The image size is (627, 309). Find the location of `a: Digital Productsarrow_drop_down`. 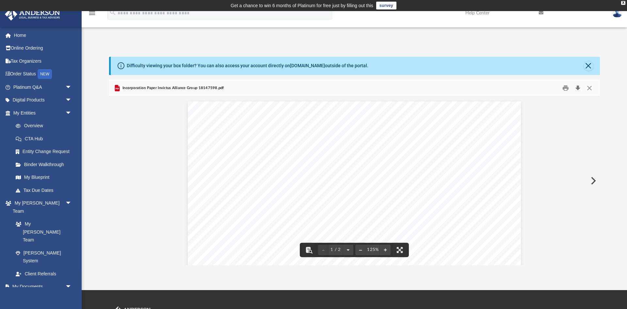

a: Digital Productsarrow_drop_down is located at coordinates (43, 100).